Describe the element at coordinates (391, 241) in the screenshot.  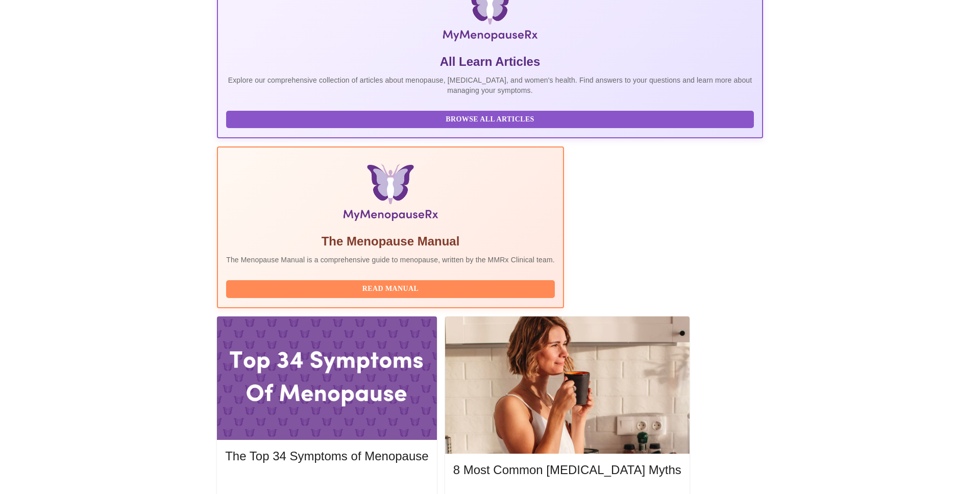
I see `h5: The Menopause Manual` at that location.